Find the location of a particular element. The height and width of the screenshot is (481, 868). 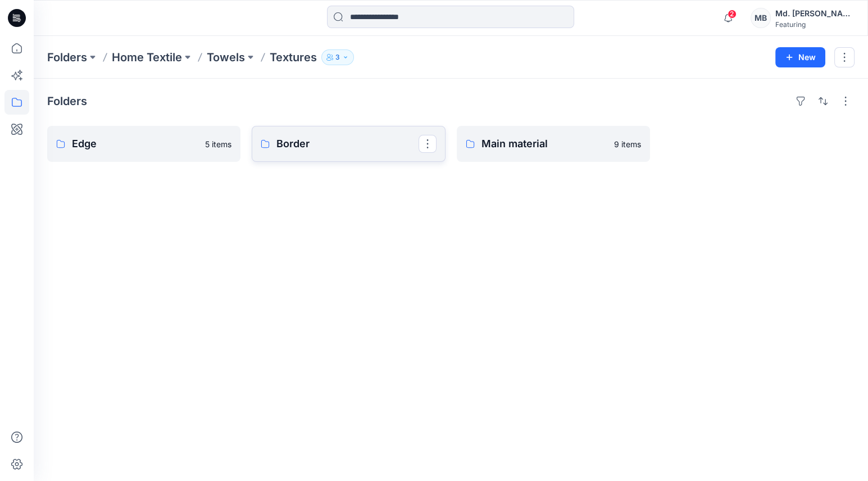

p: Home Textile is located at coordinates (147, 57).